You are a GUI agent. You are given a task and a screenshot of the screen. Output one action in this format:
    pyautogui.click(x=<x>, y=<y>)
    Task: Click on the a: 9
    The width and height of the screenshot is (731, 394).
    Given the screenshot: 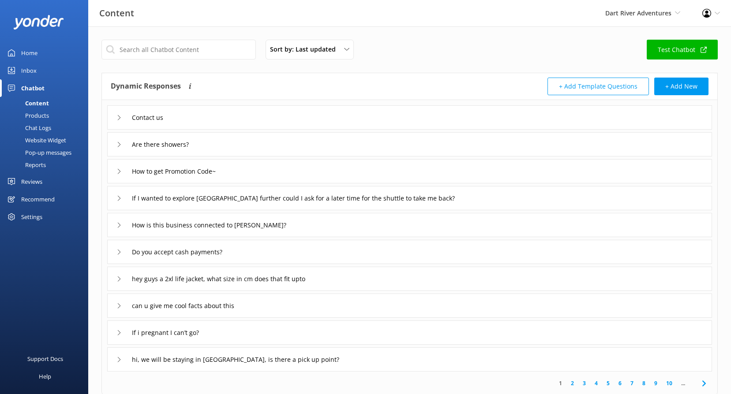 What is the action you would take?
    pyautogui.click(x=655, y=383)
    